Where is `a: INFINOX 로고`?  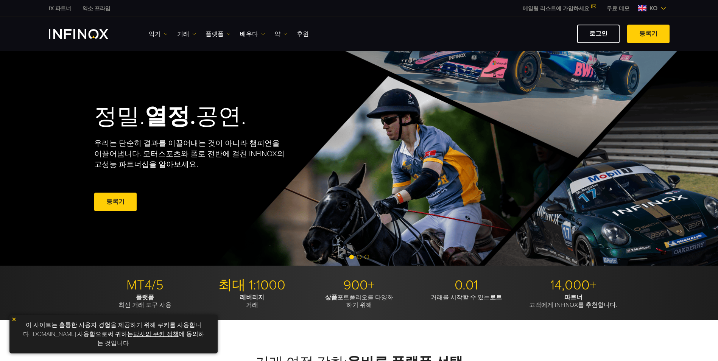
a: INFINOX 로고 is located at coordinates (87, 34).